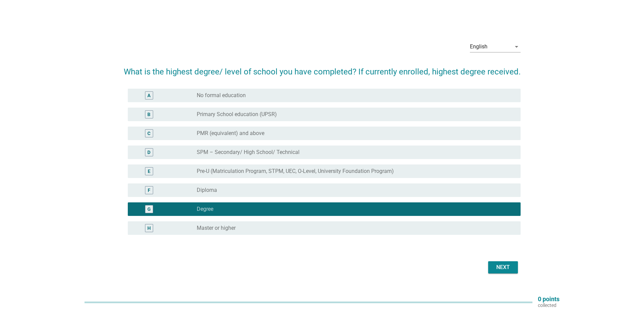 The height and width of the screenshot is (311, 644). I want to click on label: Primary School education (UPSR), so click(237, 115).